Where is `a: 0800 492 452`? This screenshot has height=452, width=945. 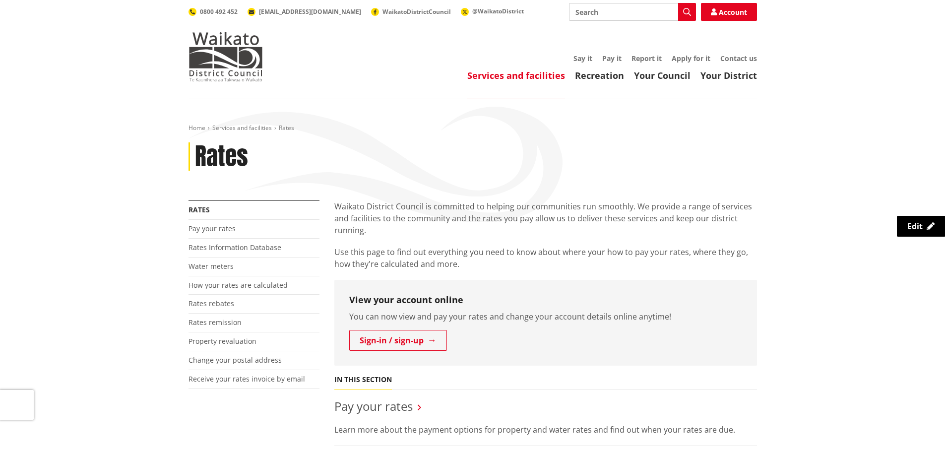 a: 0800 492 452 is located at coordinates (213, 11).